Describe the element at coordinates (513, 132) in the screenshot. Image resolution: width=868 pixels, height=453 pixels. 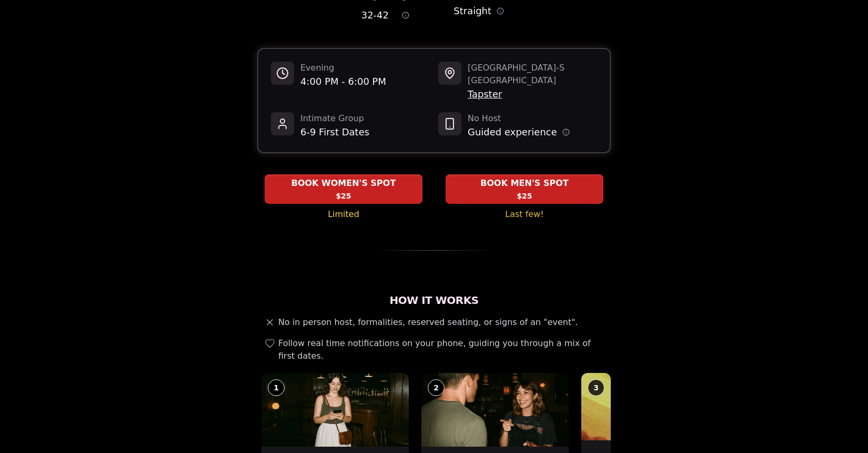
I see `span: Guided experience` at that location.